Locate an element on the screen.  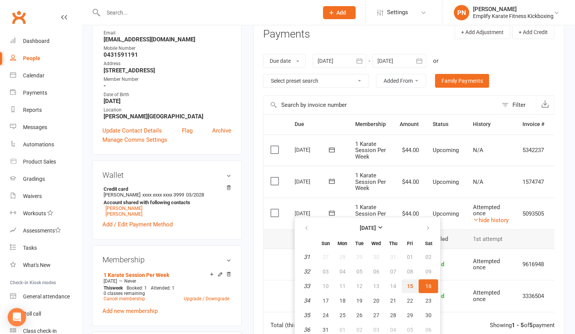
div: People is located at coordinates (31, 58).